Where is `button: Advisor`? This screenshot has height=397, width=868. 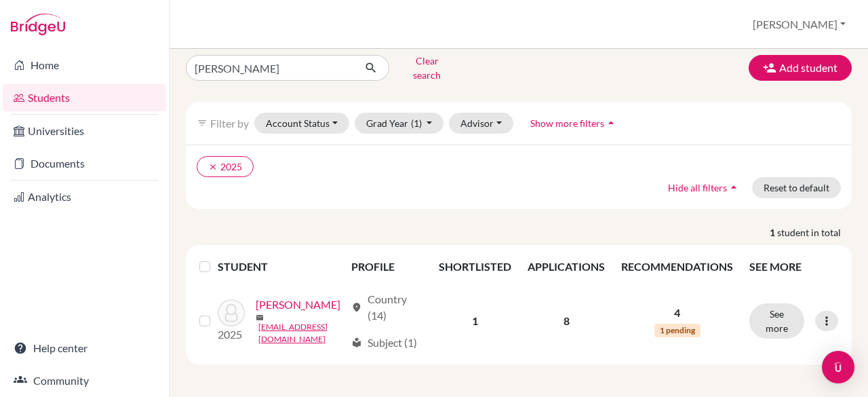
button: Advisor is located at coordinates (481, 123).